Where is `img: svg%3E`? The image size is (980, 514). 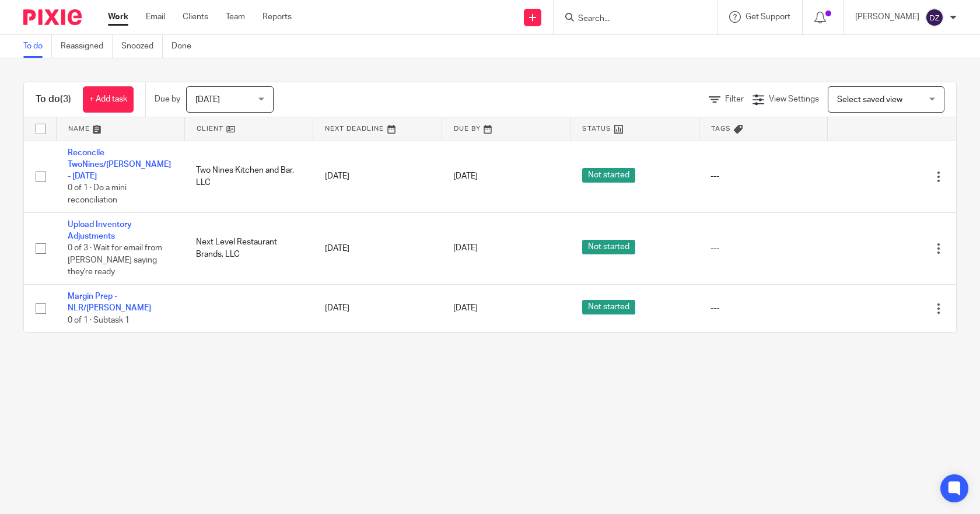 img: svg%3E is located at coordinates (935, 18).